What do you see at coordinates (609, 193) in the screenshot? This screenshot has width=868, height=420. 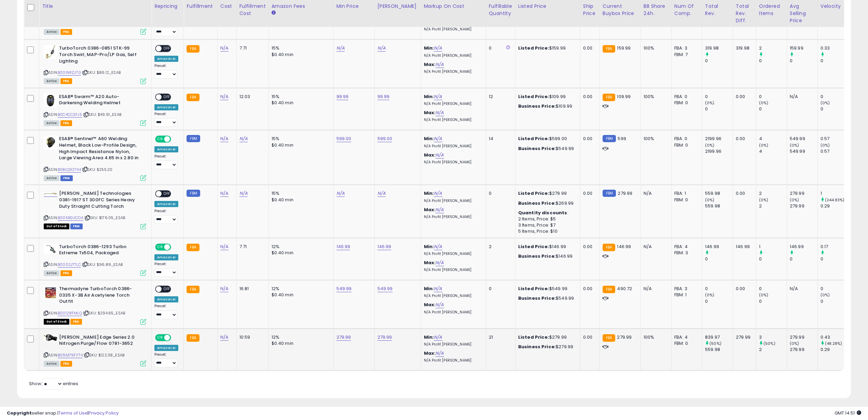 I see `small: FBM` at bounding box center [609, 193].